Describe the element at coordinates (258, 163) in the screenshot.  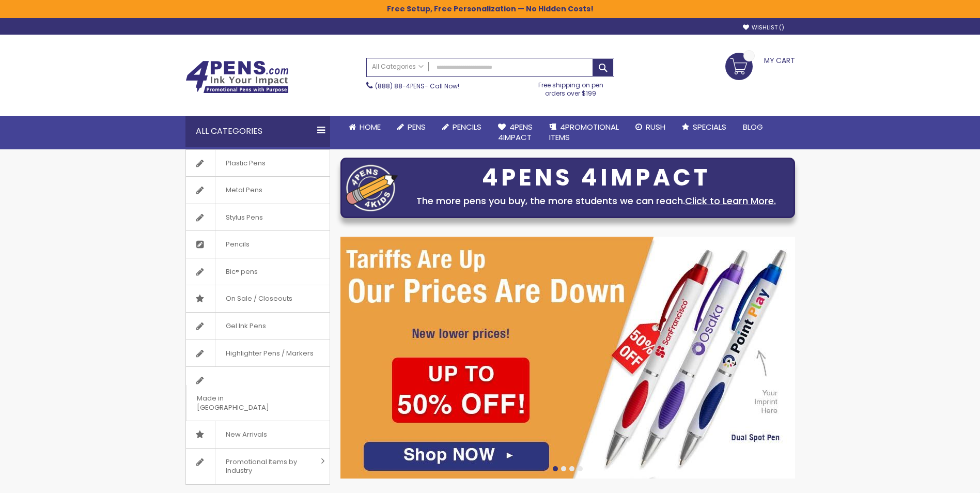
I see `a: Plastic Pens` at that location.